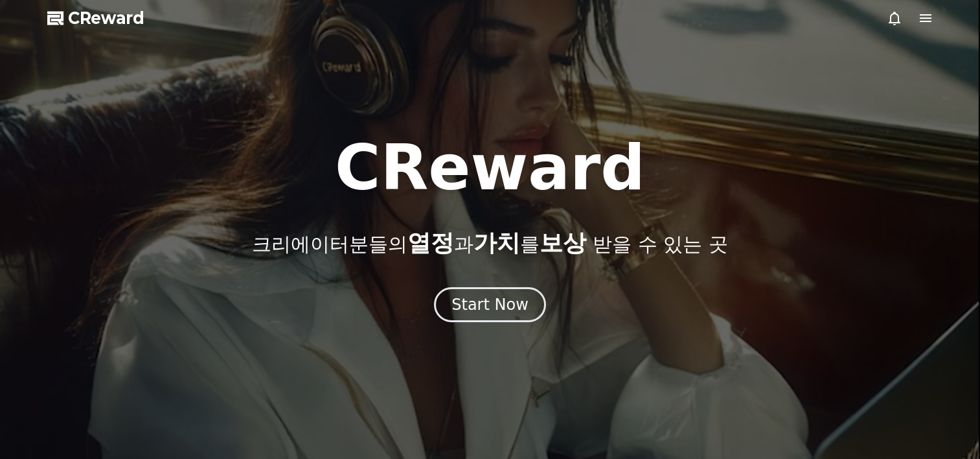  What do you see at coordinates (106, 18) in the screenshot?
I see `span: CReward` at bounding box center [106, 18].